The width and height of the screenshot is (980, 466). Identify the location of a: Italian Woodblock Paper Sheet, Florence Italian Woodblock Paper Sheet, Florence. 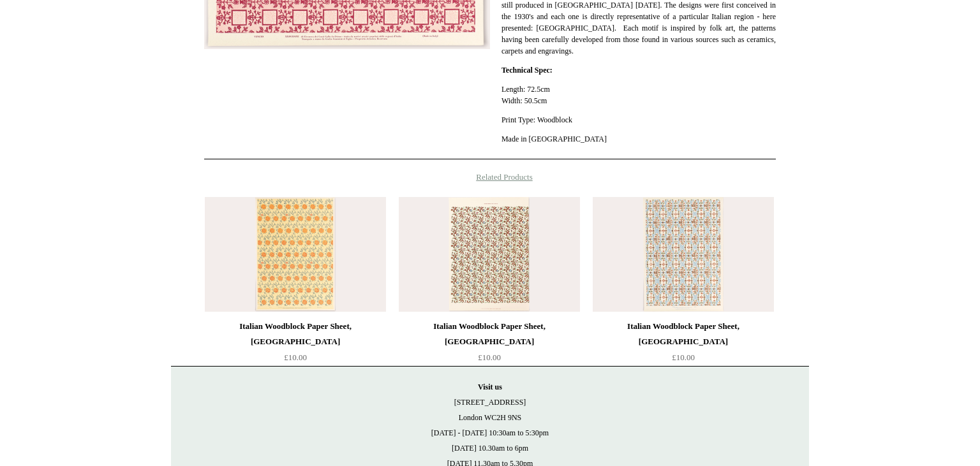
(490, 255).